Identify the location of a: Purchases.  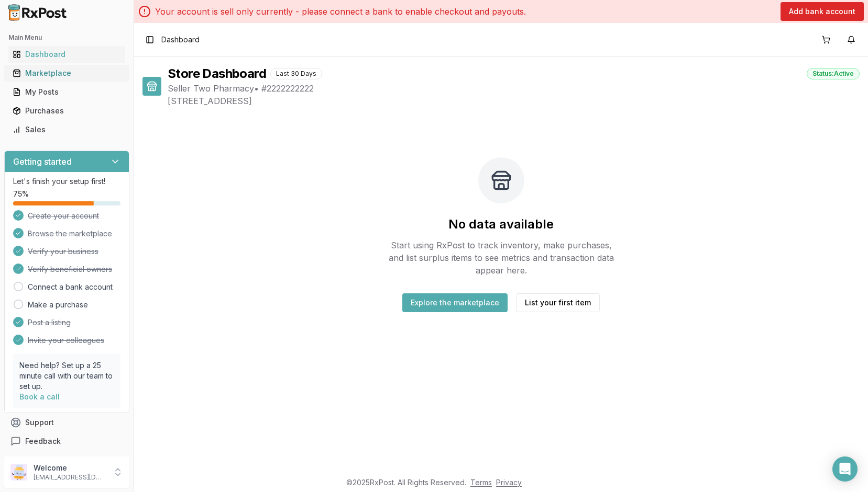
(66, 111).